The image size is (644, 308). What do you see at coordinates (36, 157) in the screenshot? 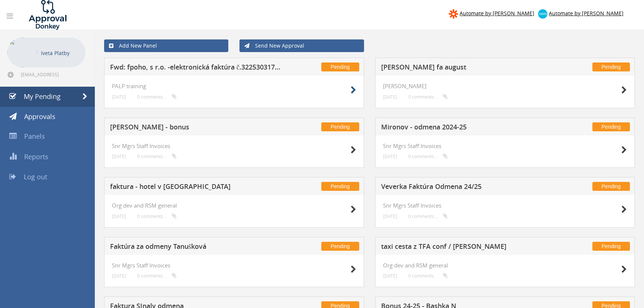
I see `span: Reports` at bounding box center [36, 157].